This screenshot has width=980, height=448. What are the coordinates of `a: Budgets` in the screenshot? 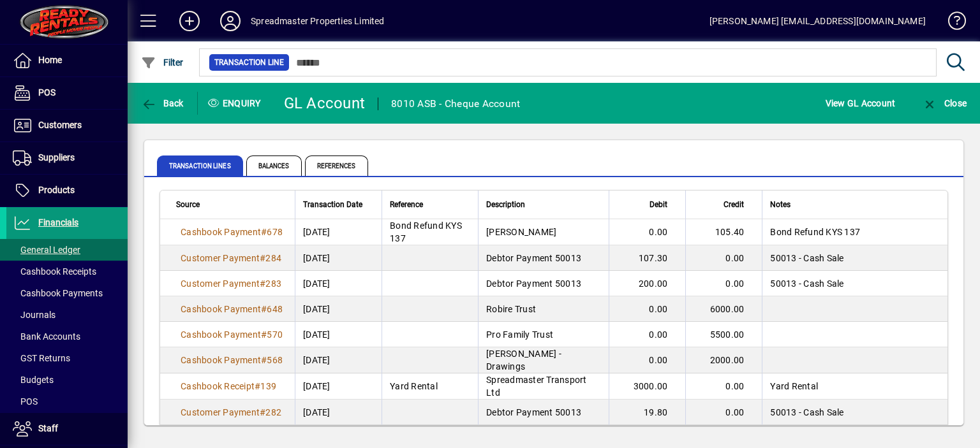 It's located at (67, 380).